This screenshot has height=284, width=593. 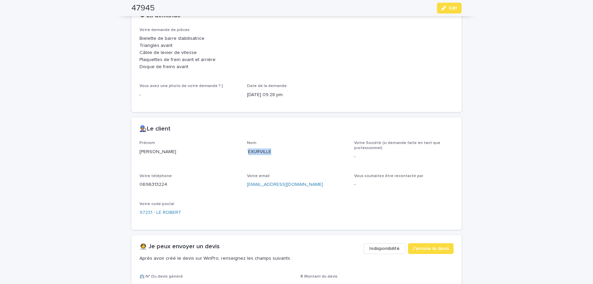 What do you see at coordinates (397, 145) in the screenshot?
I see `span: Votre Société (si demande faite en tant que professionnel)` at bounding box center [397, 145].